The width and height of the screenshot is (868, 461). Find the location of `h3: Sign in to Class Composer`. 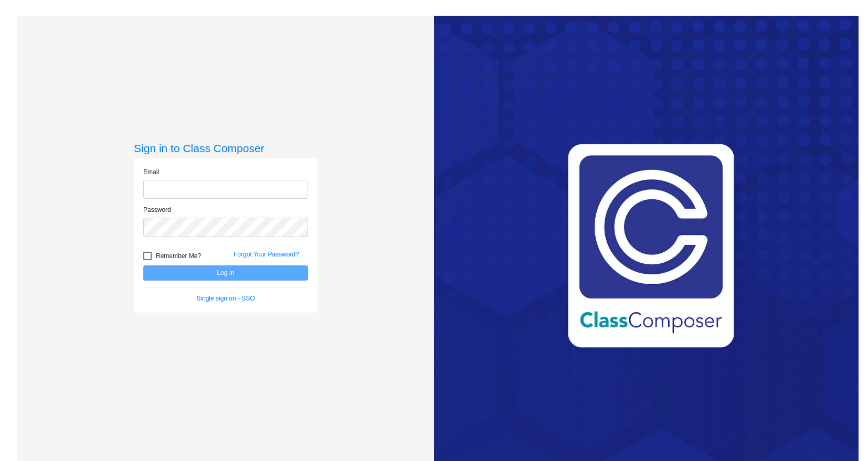

h3: Sign in to Class Composer is located at coordinates (226, 148).